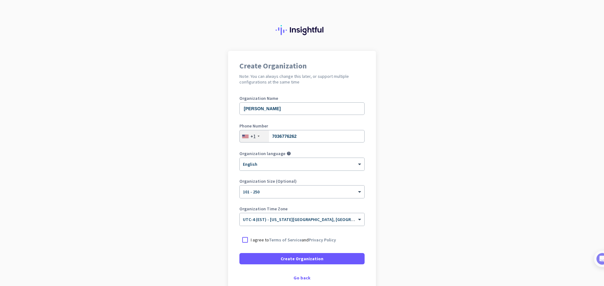 The width and height of the screenshot is (604, 286). What do you see at coordinates (302, 66) in the screenshot?
I see `h1: Create Organization` at bounding box center [302, 66].